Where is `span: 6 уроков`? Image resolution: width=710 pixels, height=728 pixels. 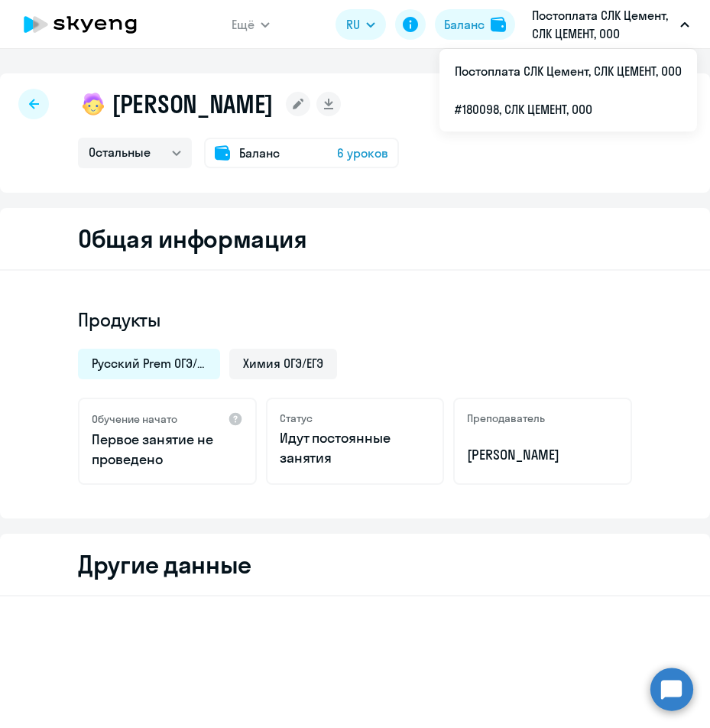 span: 6 уроков is located at coordinates (362, 152).